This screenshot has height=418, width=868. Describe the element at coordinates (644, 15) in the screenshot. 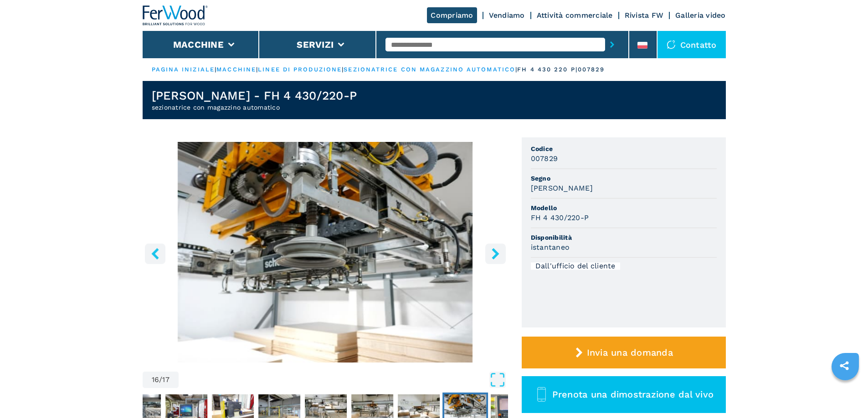

I see `a: Rivista FW` at that location.